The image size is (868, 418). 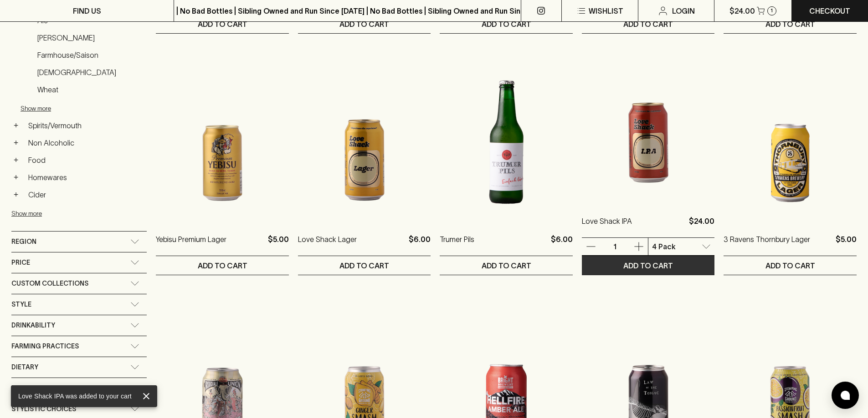 What do you see at coordinates (85, 177) in the screenshot?
I see `a: Homewares` at bounding box center [85, 177].